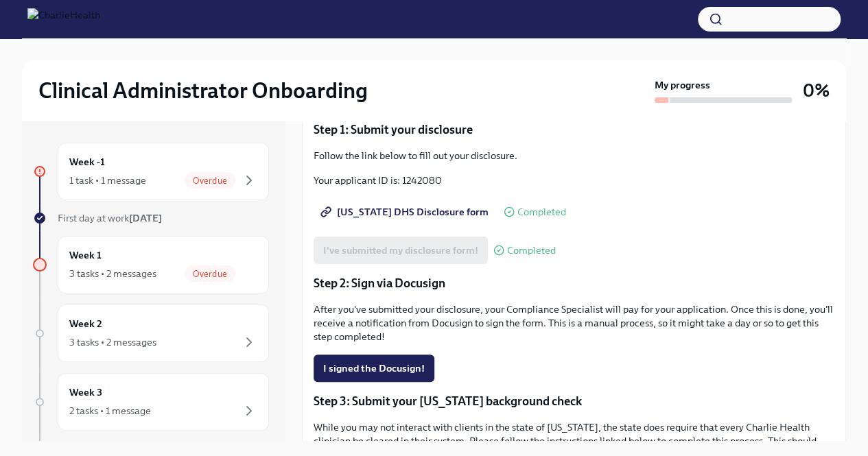 This screenshot has height=456, width=868. I want to click on h3: 0%, so click(816, 91).